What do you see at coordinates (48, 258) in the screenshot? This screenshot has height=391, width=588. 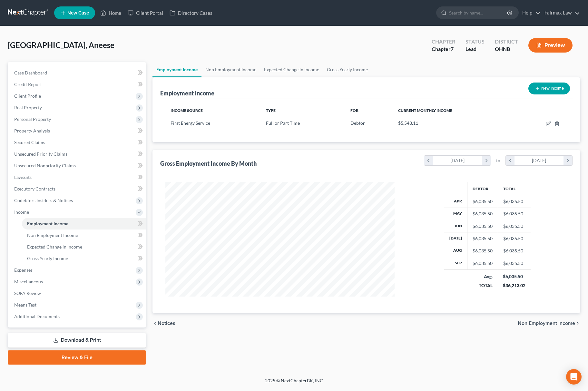 I see `span: Gross Yearly Income` at bounding box center [48, 258].